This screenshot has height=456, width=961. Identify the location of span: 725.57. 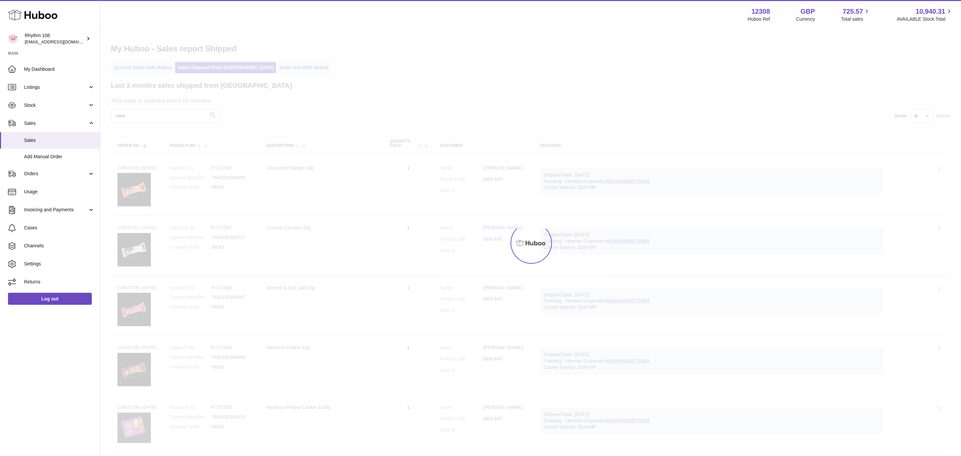
(852, 11).